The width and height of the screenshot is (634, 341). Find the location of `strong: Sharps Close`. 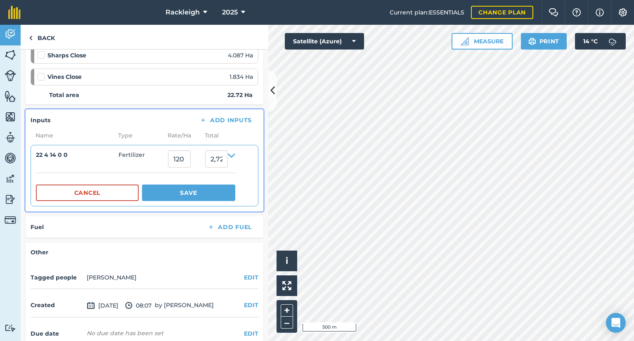

strong: Sharps Close is located at coordinates (67, 55).